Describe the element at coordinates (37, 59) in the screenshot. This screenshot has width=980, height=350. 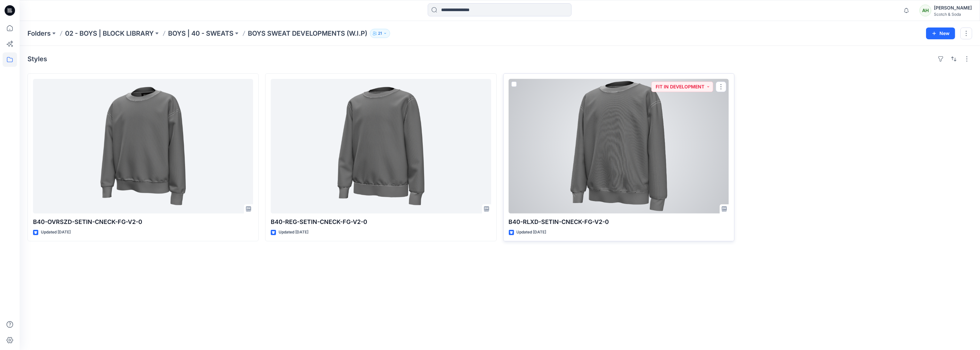
I see `h4: Styles` at that location.